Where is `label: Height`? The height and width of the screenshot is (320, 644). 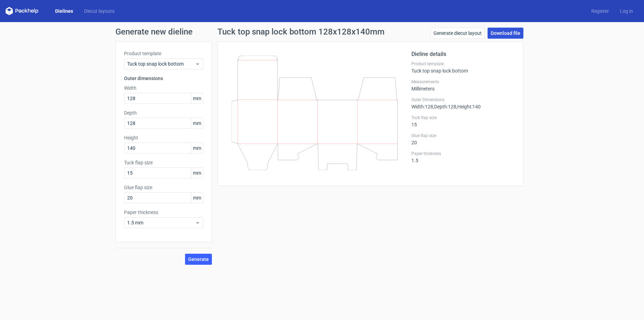 label: Height is located at coordinates (163, 138).